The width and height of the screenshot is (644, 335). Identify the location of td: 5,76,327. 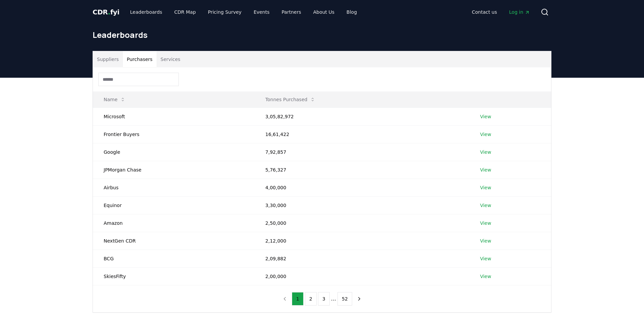
(362, 169).